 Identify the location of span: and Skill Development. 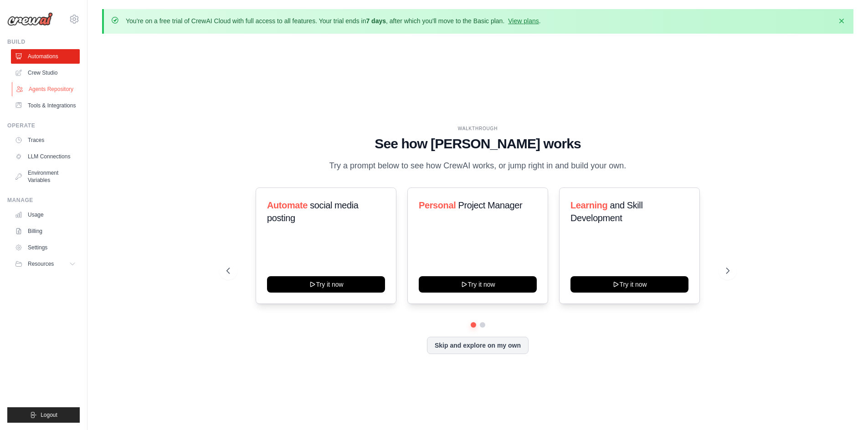
(606, 212).